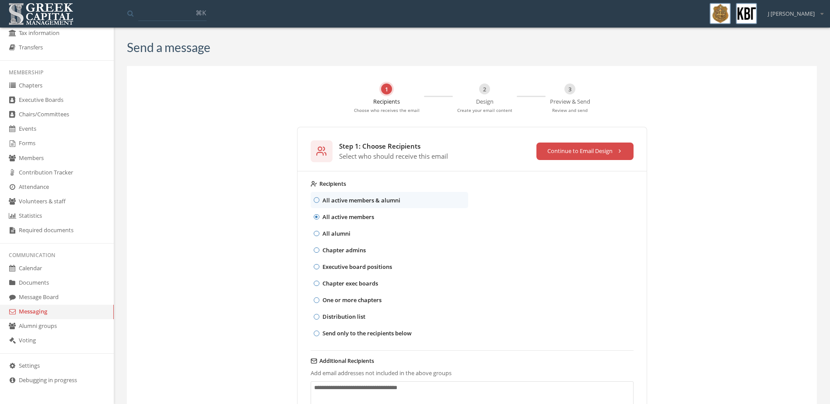 This screenshot has height=404, width=830. What do you see at coordinates (316, 267) in the screenshot?
I see `button: Executive board positions` at bounding box center [316, 267].